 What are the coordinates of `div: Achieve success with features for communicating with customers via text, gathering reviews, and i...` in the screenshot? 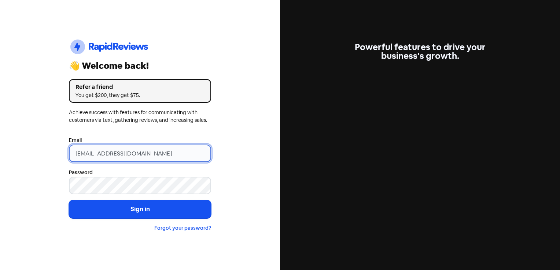 It's located at (140, 116).